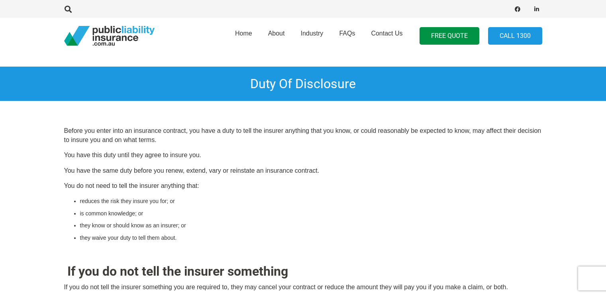 Image resolution: width=606 pixels, height=296 pixels. What do you see at coordinates (311, 213) in the screenshot?
I see `li: is common knowledge; or` at bounding box center [311, 213].